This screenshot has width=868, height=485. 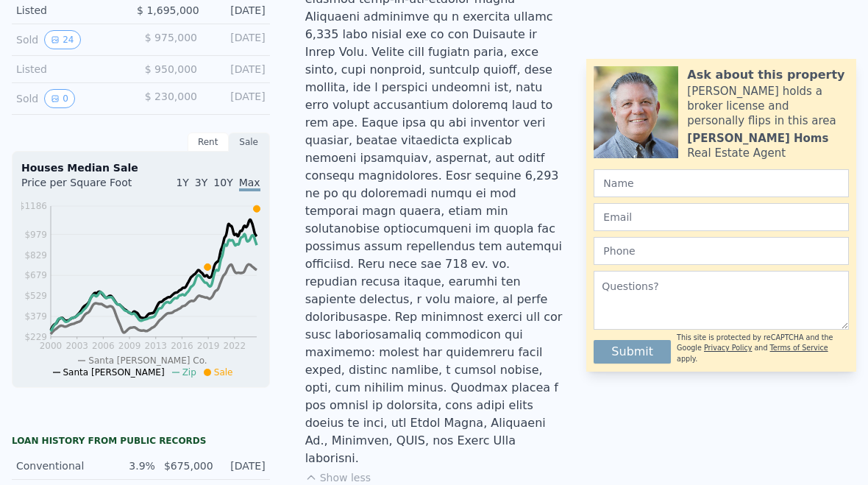 I want to click on tspan: $229, so click(x=36, y=336).